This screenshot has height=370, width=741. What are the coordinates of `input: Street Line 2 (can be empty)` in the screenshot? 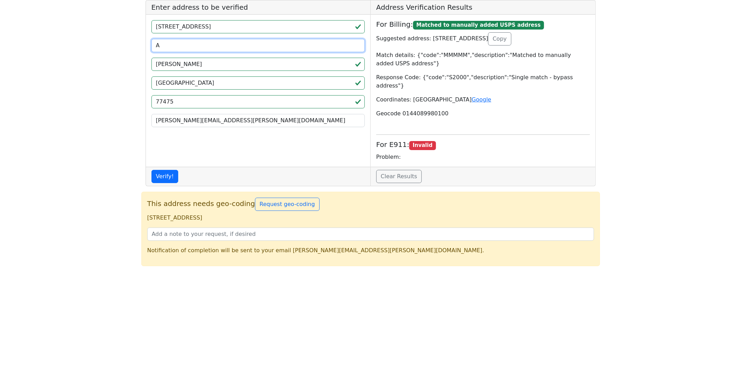 It's located at (258, 46).